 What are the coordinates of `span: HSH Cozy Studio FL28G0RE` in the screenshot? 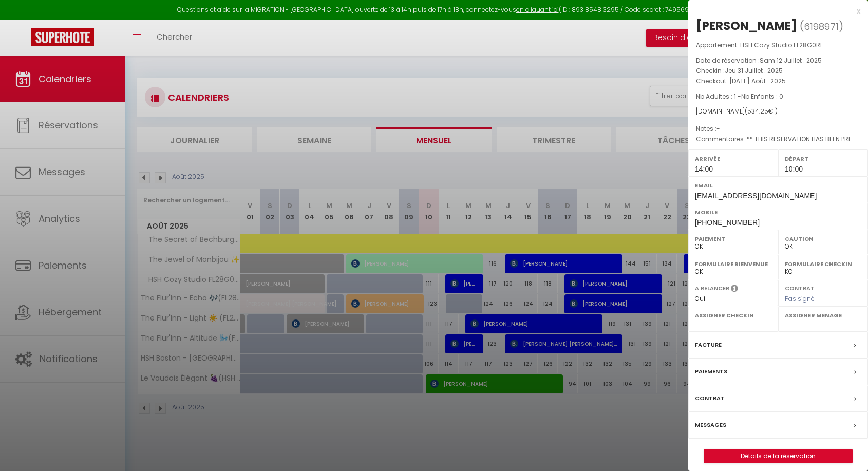 It's located at (782, 45).